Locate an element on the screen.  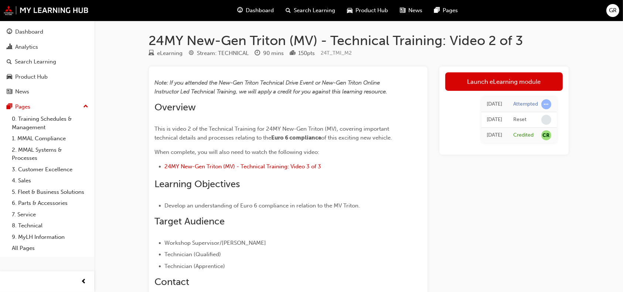
span: When complete, you will also need to watch the following video: is located at coordinates (237, 152).